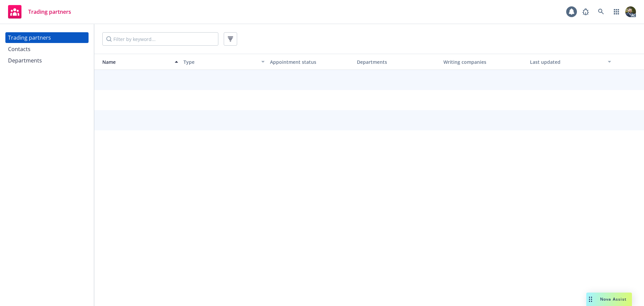 This screenshot has width=644, height=306. I want to click on div: Name, so click(134, 62).